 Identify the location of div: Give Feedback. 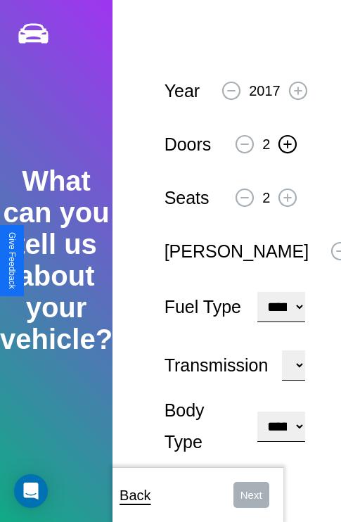
(12, 260).